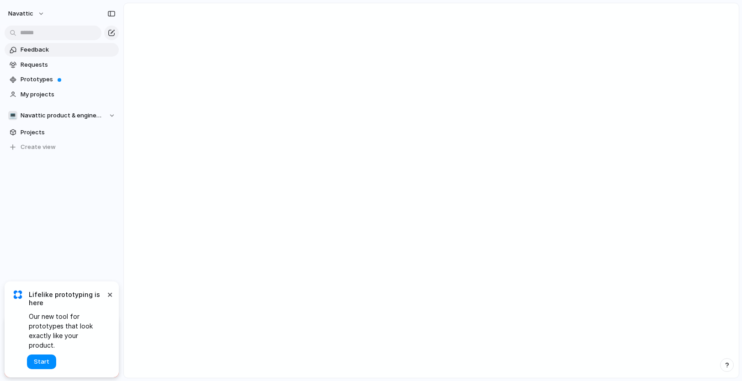 The width and height of the screenshot is (742, 381). What do you see at coordinates (62, 133) in the screenshot?
I see `a: Projects` at bounding box center [62, 133].